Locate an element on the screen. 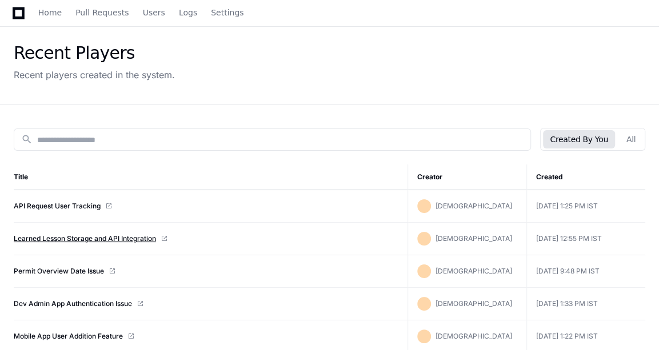 This screenshot has width=659, height=350. span: Home is located at coordinates (50, 13).